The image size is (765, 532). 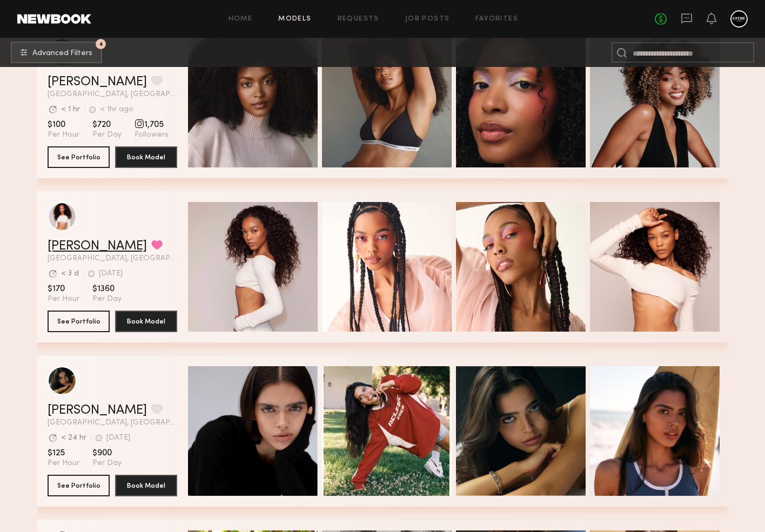 What do you see at coordinates (74, 438) in the screenshot?
I see `div: < 24 hr` at bounding box center [74, 438].